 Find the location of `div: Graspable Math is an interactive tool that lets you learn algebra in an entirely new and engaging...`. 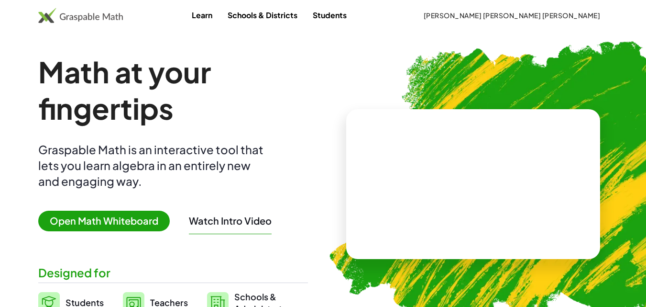

div: Graspable Math is an interactive tool that lets you learn algebra in an entirely new and engaging... is located at coordinates (153, 165).